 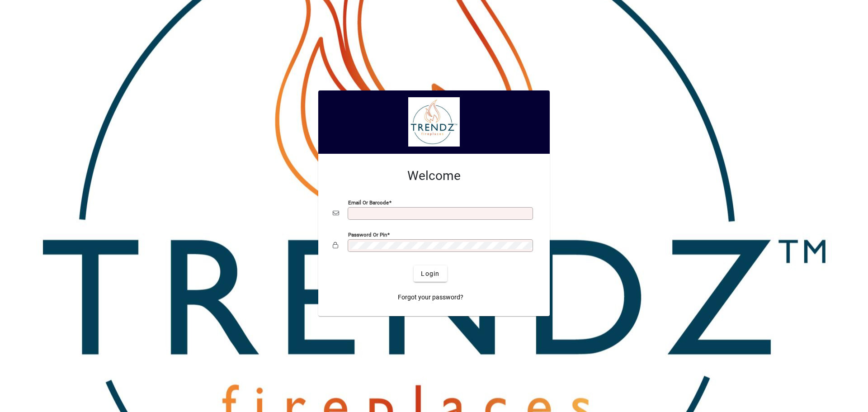 What do you see at coordinates (430, 297) in the screenshot?
I see `span: Forgot your password?` at bounding box center [430, 297].